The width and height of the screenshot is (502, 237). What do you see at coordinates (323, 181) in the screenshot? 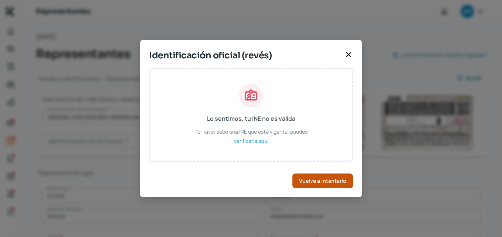
I see `span: Vuelve a intentarlo` at bounding box center [323, 181].